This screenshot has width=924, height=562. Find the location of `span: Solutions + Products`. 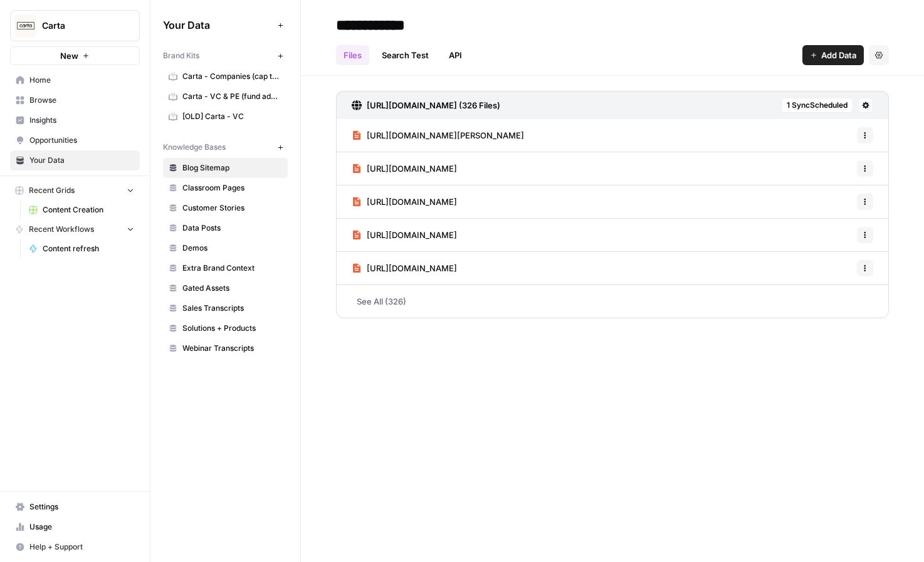

span: Solutions + Products is located at coordinates (232, 328).